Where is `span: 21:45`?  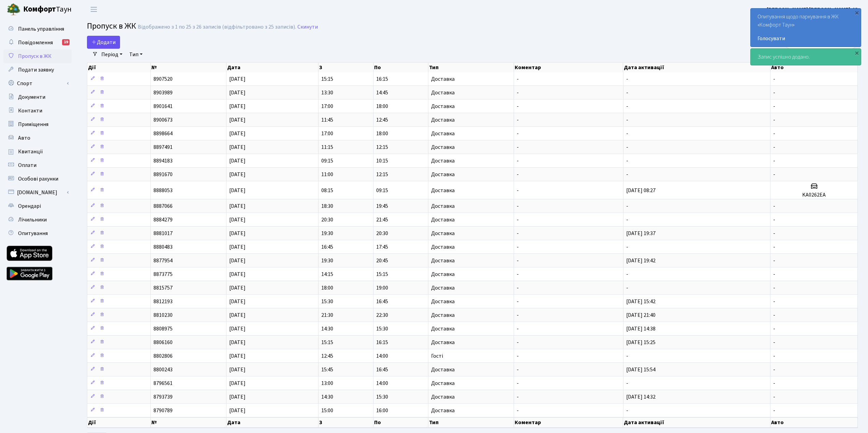
span: 21:45 is located at coordinates (382, 220).